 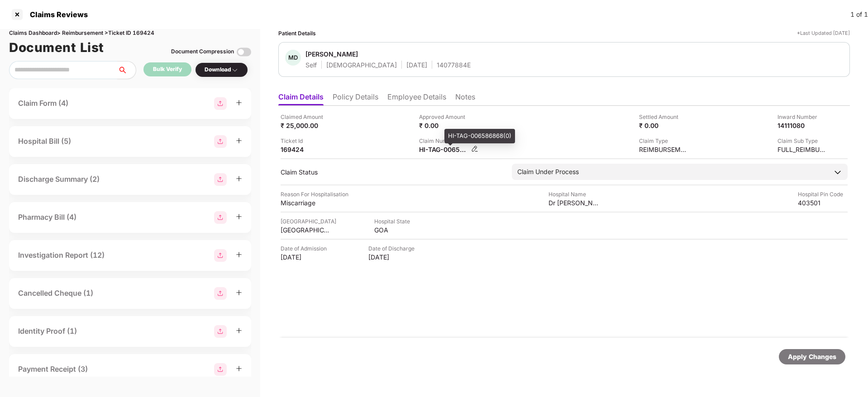 What do you see at coordinates (244, 52) in the screenshot?
I see `img: svg+xml;base64,PHN2ZyBpZD0iVG9nZ2xlLTMyeDMyIiB4bWxucz0iaHR0cDovL3d3dy53My5vcmcvMjAwMC9zdmciIHdpZH...` at bounding box center [244, 52].